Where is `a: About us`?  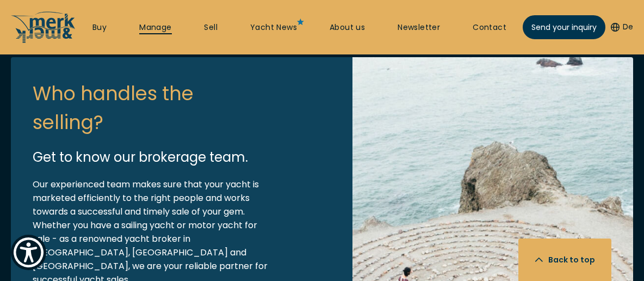
a: About us is located at coordinates (347, 27).